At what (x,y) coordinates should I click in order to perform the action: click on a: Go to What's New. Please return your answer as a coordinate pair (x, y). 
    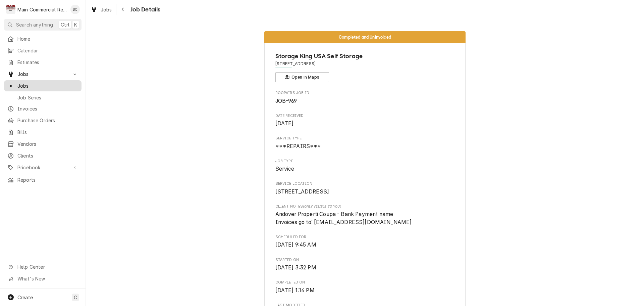
    Looking at the image, I should click on (42, 278).